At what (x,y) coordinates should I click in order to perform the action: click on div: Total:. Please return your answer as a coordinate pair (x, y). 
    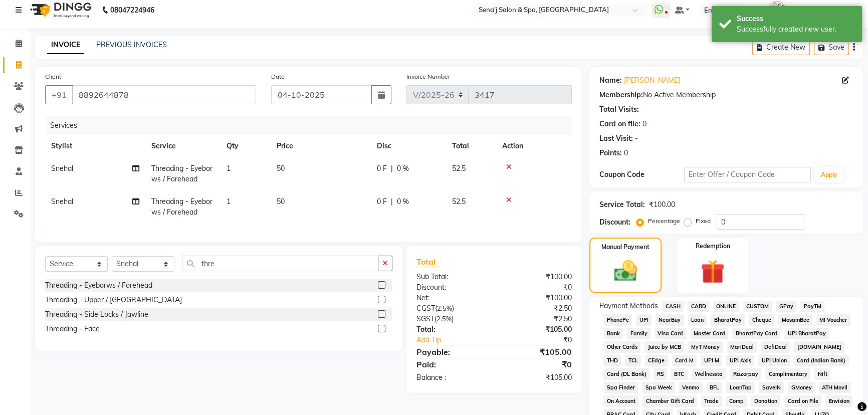
    Looking at the image, I should click on (452, 329).